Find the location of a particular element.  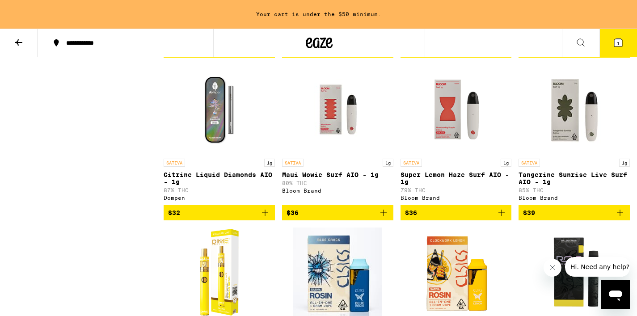

span: Hi. Need any help? is located at coordinates (35, 10).